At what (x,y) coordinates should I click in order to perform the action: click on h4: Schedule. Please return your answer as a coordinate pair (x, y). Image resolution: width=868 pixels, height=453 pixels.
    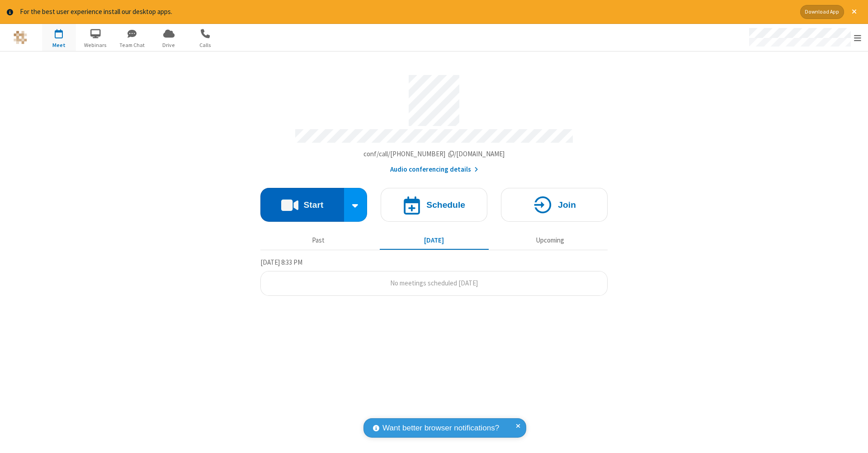
    Looking at the image, I should click on (446, 205).